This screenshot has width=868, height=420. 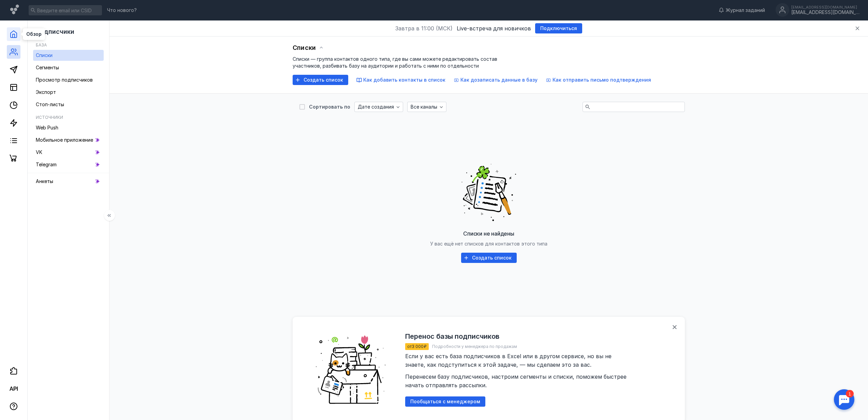 I want to click on span: Стоп-листы, so click(x=49, y=105).